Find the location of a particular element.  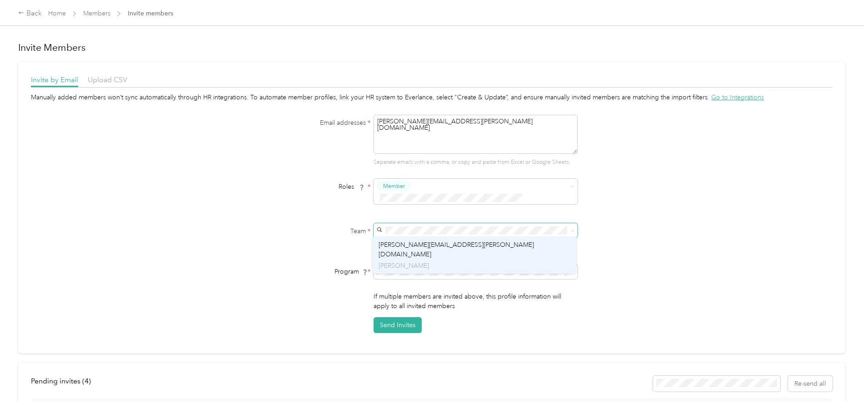

button: Re-send all is located at coordinates (811, 384).